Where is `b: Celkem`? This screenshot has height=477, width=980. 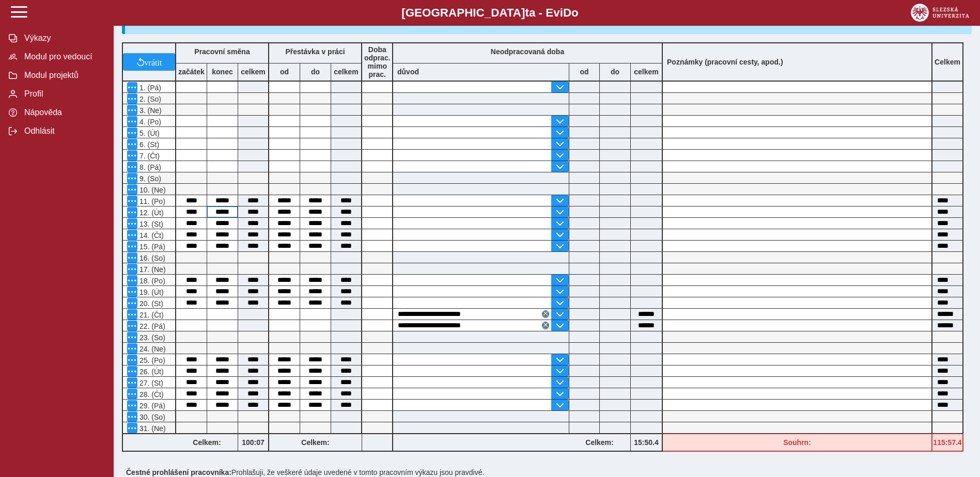
b: Celkem is located at coordinates (948, 62).